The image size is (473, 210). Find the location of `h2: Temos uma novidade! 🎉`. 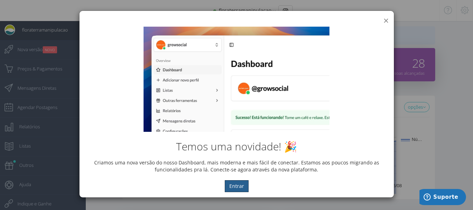

h2: Temos uma novidade! 🎉 is located at coordinates (237, 146).